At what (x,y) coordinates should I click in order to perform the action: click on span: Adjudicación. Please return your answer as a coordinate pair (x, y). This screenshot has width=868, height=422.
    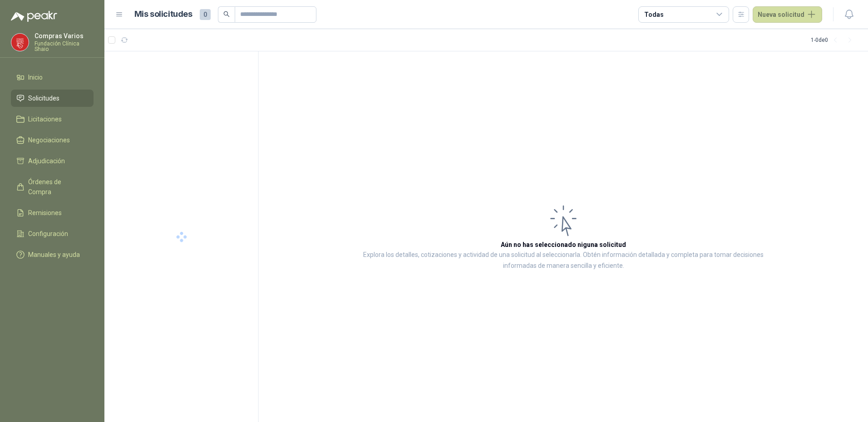
    Looking at the image, I should click on (47, 161).